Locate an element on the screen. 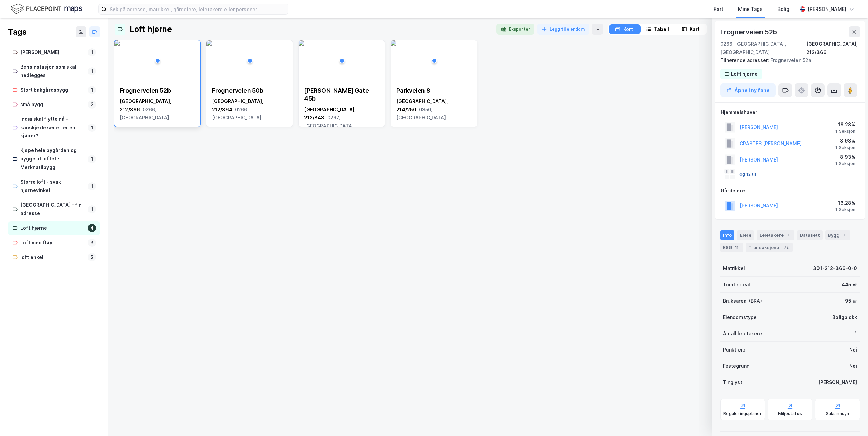 The image size is (868, 436). a: Loft med fløy3 is located at coordinates (54, 243).